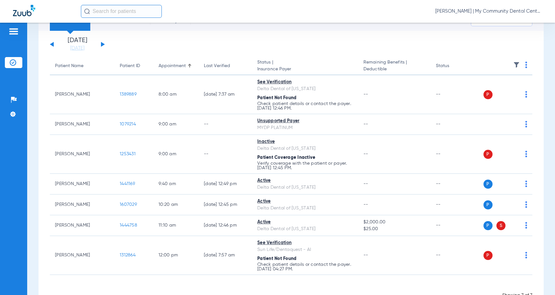  What do you see at coordinates (305, 69) in the screenshot?
I see `span: Insurance Payer` at bounding box center [305, 69].